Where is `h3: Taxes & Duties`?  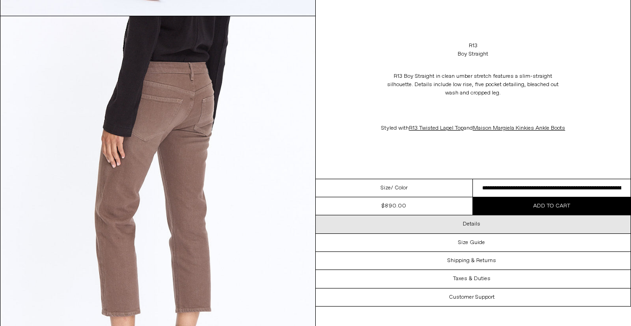
h3: Taxes & Duties is located at coordinates (471, 279).